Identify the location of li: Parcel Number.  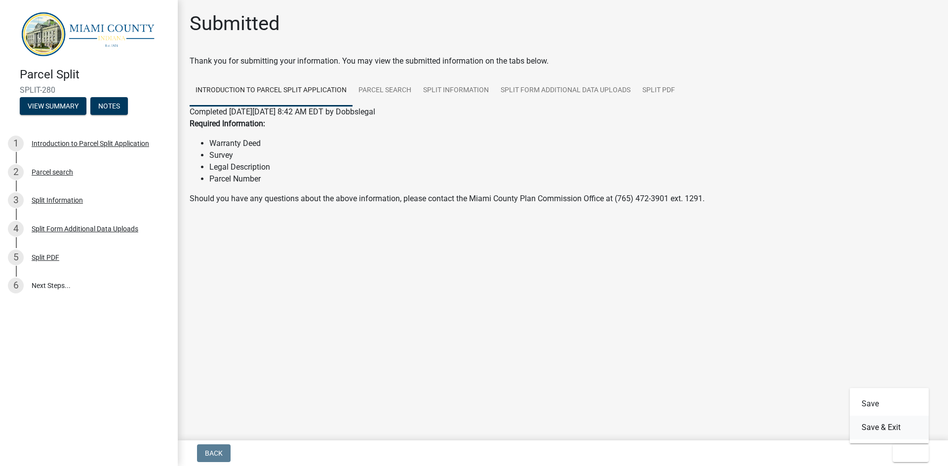
(573, 179).